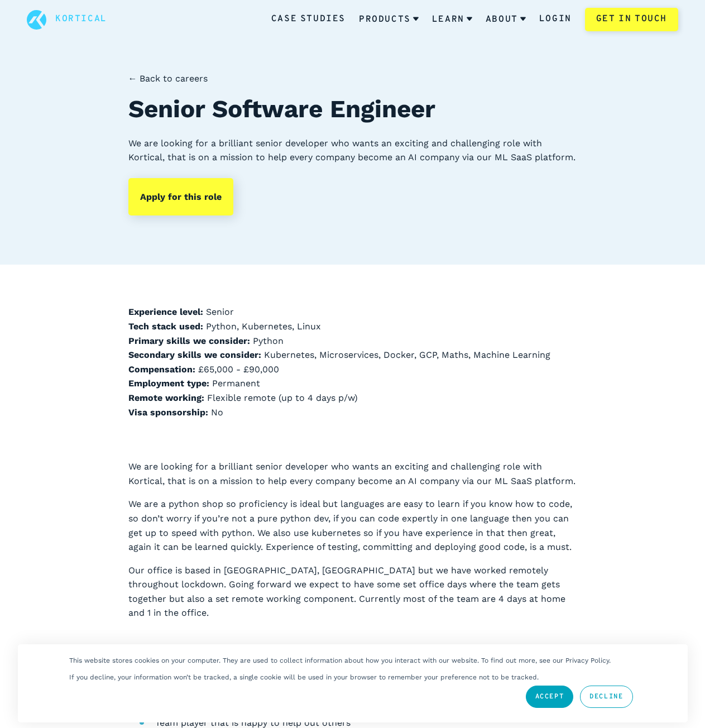  Describe the element at coordinates (81, 20) in the screenshot. I see `a: Kortical` at that location.